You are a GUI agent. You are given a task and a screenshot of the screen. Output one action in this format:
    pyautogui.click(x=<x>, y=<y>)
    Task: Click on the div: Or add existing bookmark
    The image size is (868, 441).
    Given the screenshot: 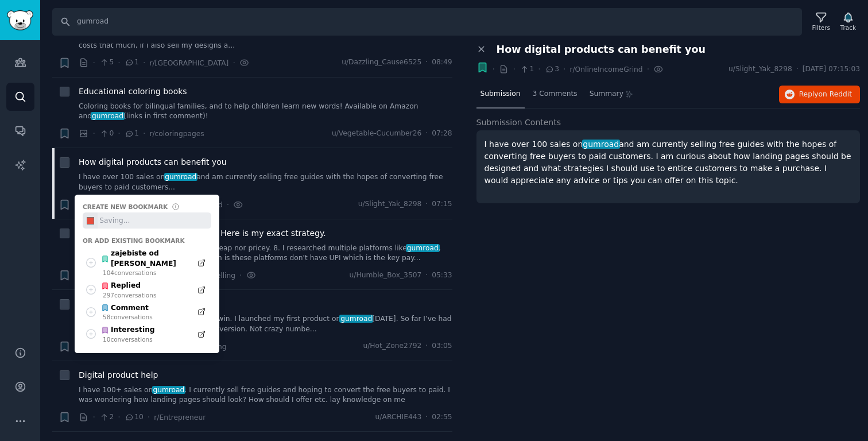 What is the action you would take?
    pyautogui.click(x=147, y=240)
    